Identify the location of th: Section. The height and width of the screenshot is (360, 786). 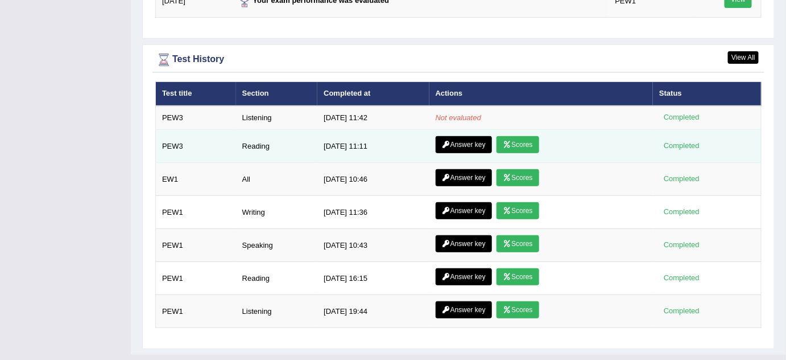
(277, 94).